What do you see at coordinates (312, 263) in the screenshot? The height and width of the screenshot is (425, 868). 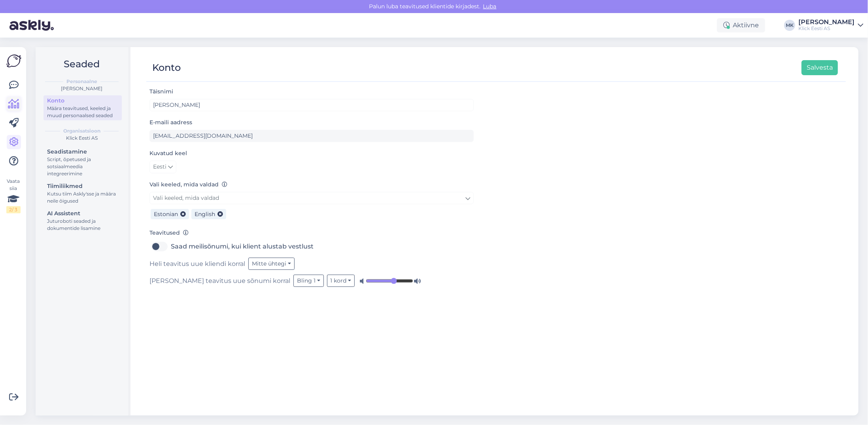 I see `div: Heli teavitus uue kliendi korral` at bounding box center [312, 263].